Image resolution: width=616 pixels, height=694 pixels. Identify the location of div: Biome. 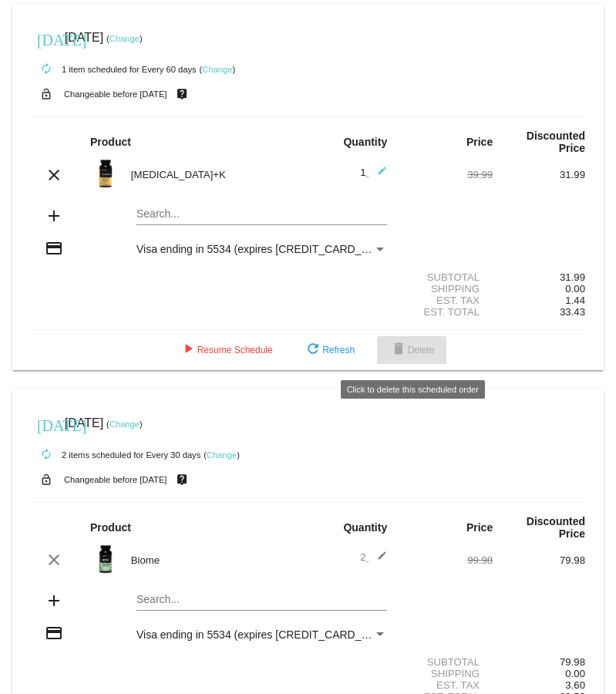
(216, 560).